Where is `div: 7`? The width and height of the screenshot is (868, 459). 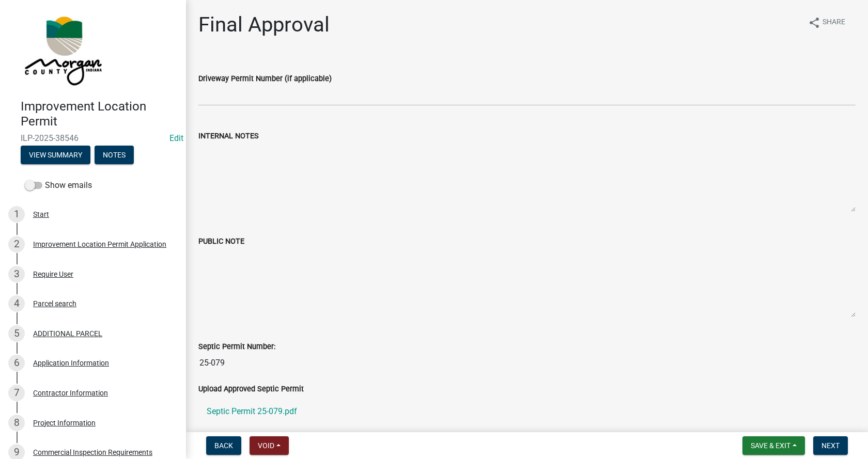 div: 7 is located at coordinates (17, 393).